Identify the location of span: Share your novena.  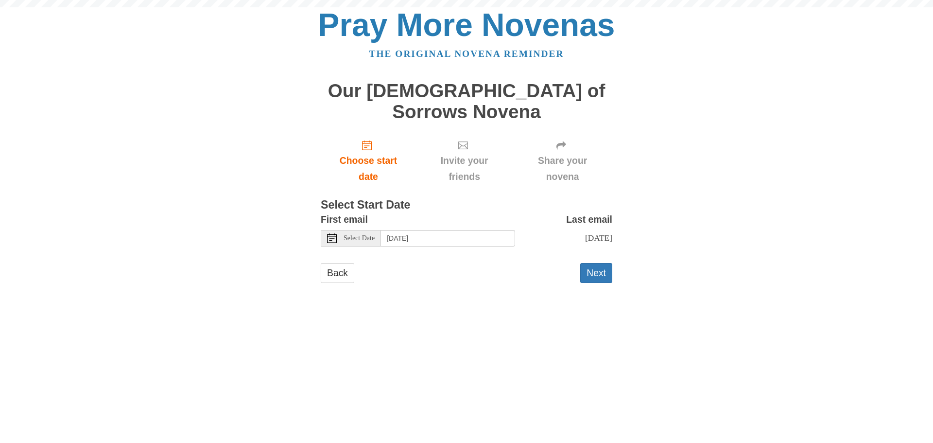
(562, 169).